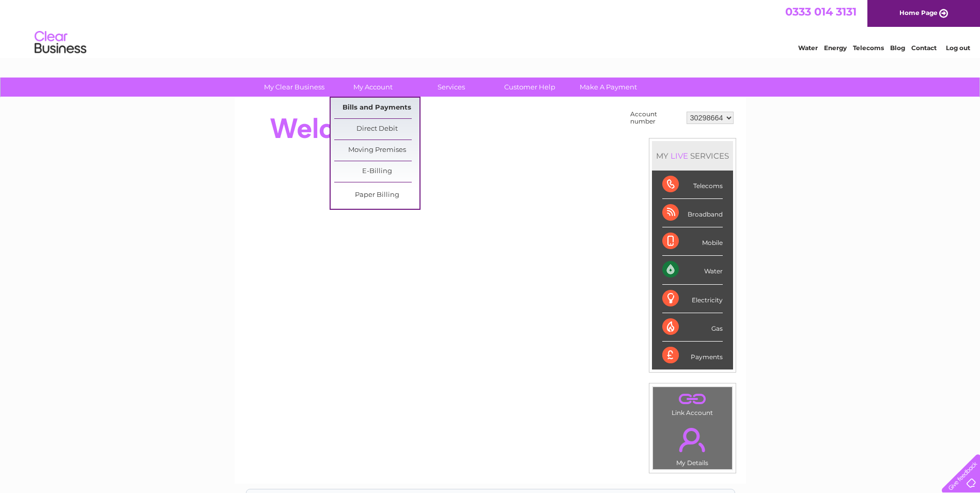 Image resolution: width=980 pixels, height=493 pixels. I want to click on img: logo.png, so click(61, 43).